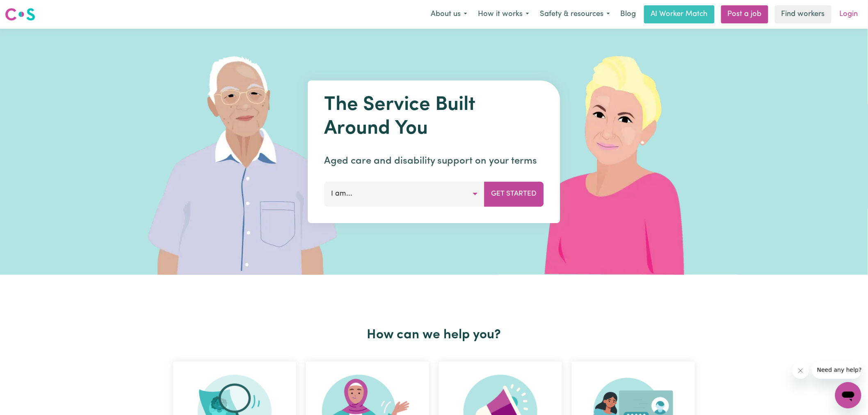 The image size is (868, 415). I want to click on h1: The Service Built Around You, so click(434, 117).